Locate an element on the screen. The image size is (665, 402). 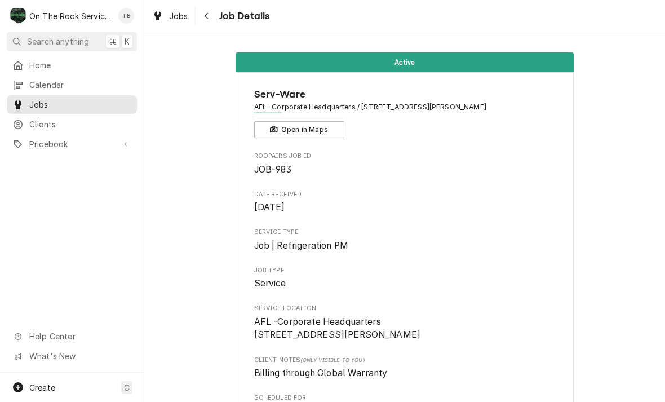
div: TB is located at coordinates (126, 16).